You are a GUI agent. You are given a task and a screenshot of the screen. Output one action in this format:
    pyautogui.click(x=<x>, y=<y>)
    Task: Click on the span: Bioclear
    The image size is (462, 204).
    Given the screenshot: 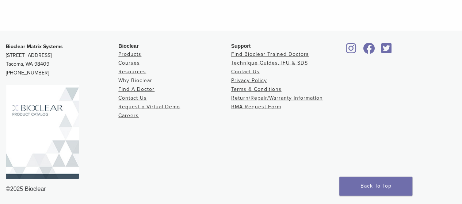 What is the action you would take?
    pyautogui.click(x=128, y=46)
    